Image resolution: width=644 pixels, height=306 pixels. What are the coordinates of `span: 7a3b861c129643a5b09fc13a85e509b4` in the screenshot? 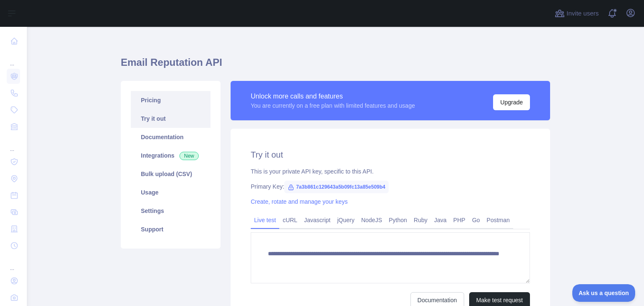 It's located at (336, 187).